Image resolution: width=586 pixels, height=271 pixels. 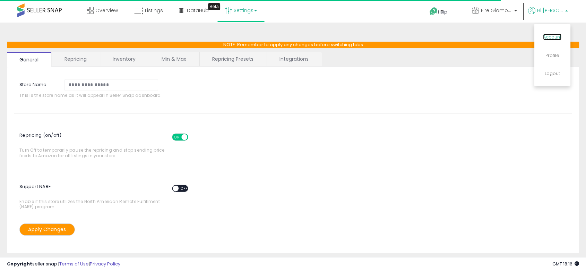 What do you see at coordinates (433, 11) in the screenshot?
I see `i: Get Help` at bounding box center [433, 11].